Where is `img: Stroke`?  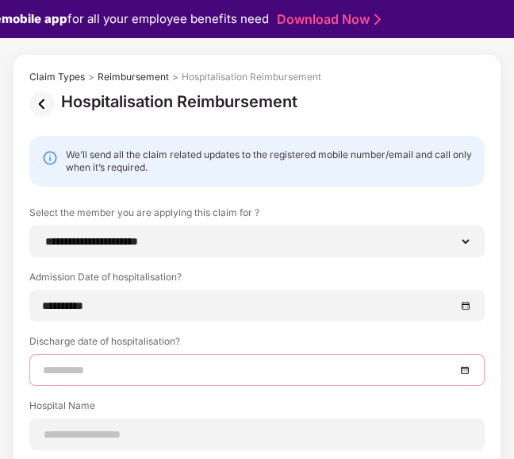 img: Stroke is located at coordinates (378, 19).